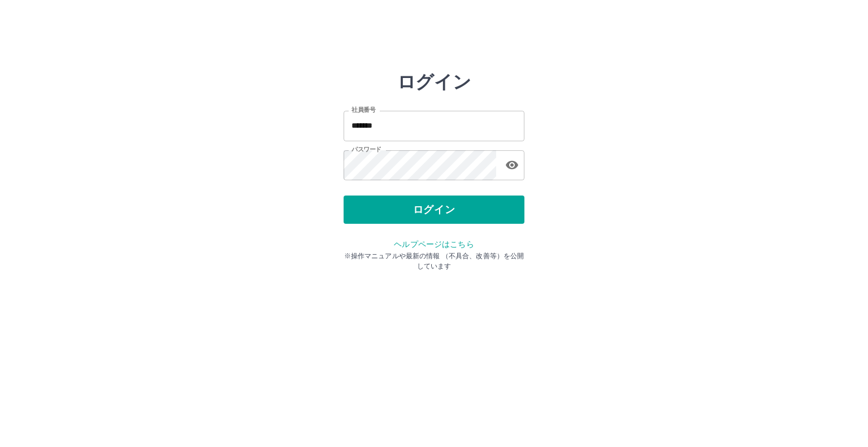 This screenshot has height=447, width=868. I want to click on label: パスワード, so click(366, 149).